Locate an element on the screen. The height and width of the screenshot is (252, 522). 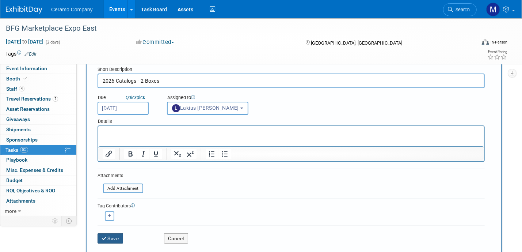
img: ExhibitDay is located at coordinates (24, 10).